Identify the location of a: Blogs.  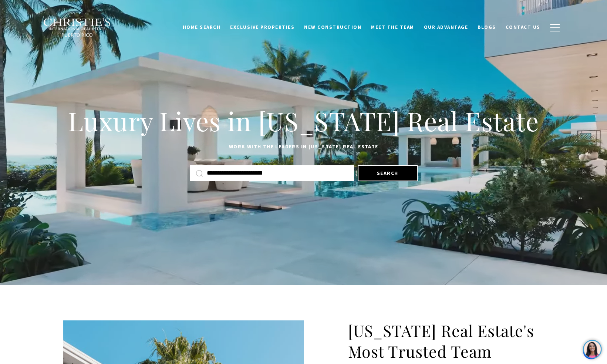
(487, 28).